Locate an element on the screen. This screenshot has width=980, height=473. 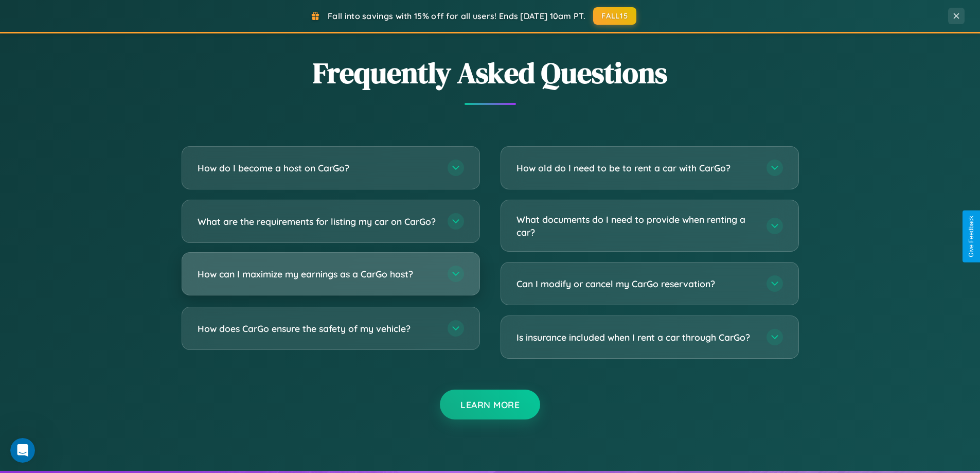
h3: How old do I need to be to rent a car with CarGo? is located at coordinates (636, 168).